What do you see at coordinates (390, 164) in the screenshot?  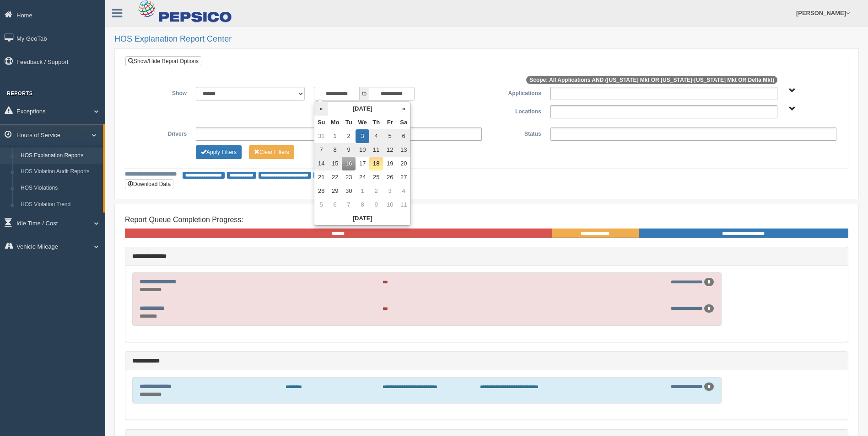 I see `td: 19` at bounding box center [390, 164].